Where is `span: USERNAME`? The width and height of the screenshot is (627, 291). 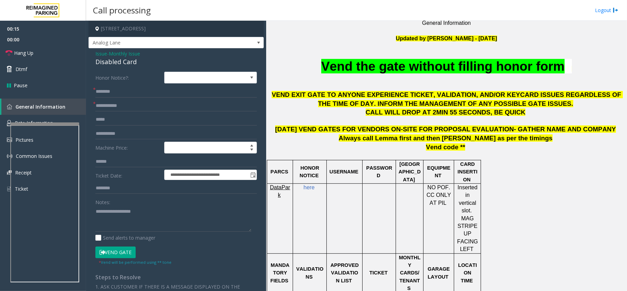 span: USERNAME is located at coordinates (344, 171).